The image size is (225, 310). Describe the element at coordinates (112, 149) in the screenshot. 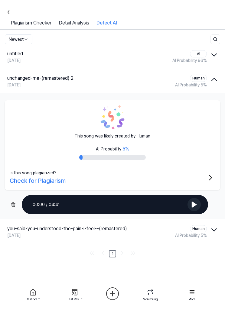

I see `div: AI Probability` at that location.